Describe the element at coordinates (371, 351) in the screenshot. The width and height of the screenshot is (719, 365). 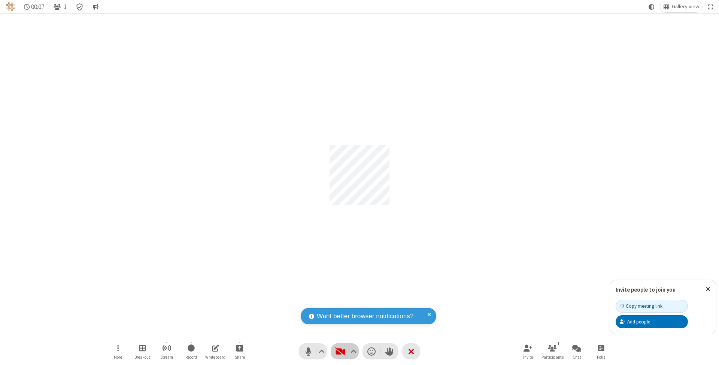
I see `button: Send a reaction` at that location.